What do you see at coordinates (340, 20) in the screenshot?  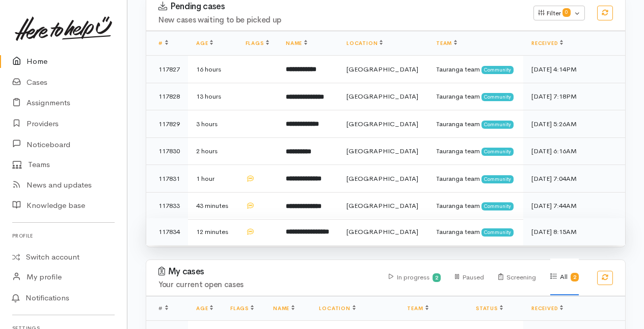 I see `h4: New cases waiting to be picked up` at bounding box center [340, 20].